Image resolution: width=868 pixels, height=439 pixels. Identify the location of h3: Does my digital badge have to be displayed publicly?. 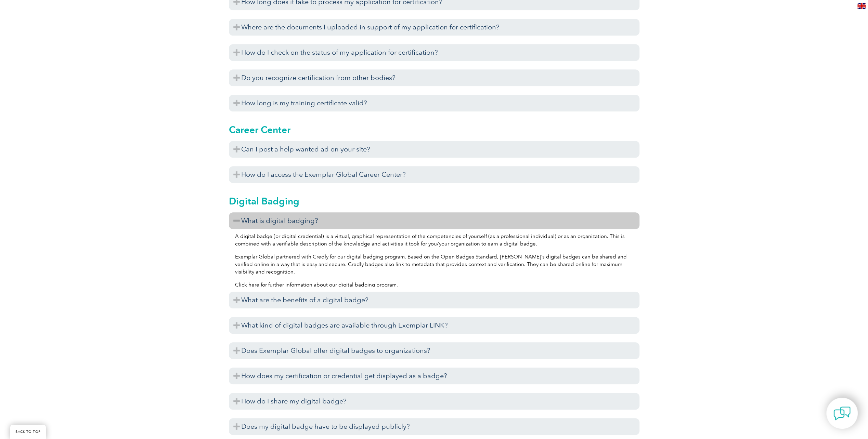
(434, 426).